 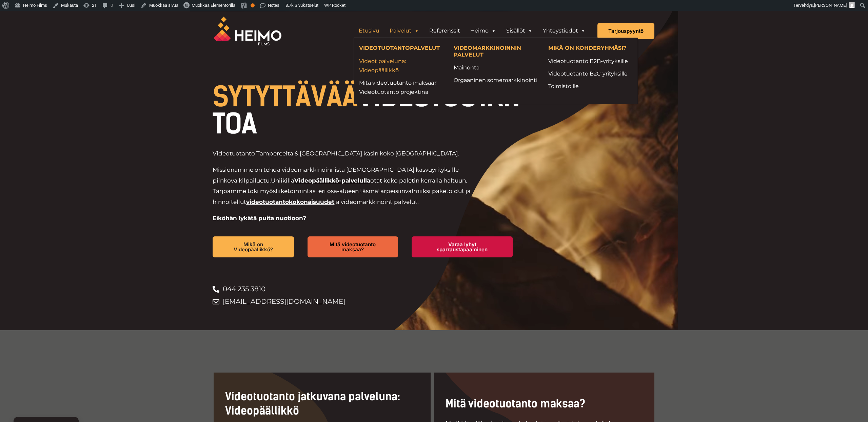 I want to click on strong: Eiköhän lykätä puita nuotioon?, so click(x=260, y=218).